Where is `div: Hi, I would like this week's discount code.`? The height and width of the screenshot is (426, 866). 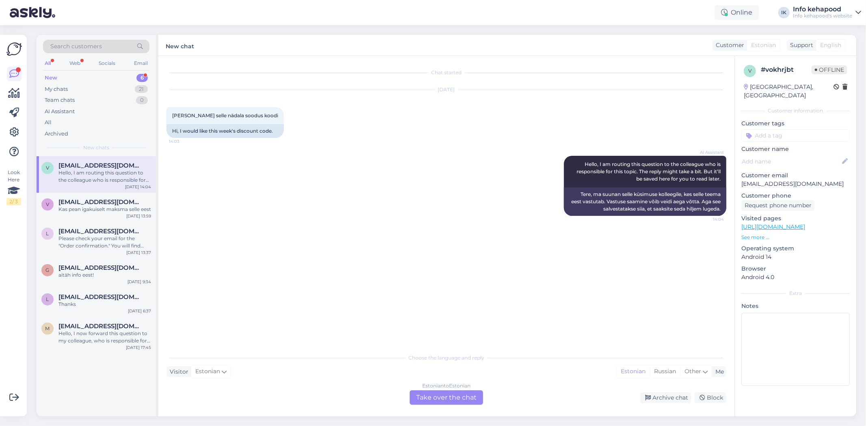 div: Hi, I would like this week's discount code. is located at coordinates (225, 131).